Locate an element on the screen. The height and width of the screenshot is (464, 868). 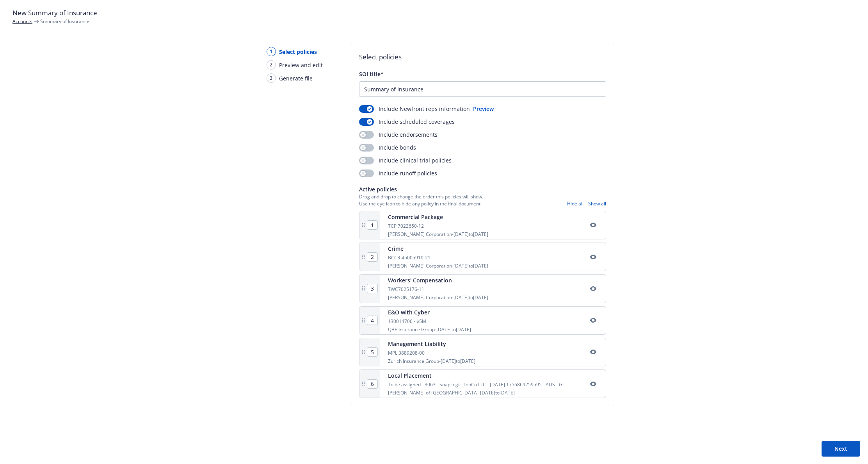
button: Show all is located at coordinates (597, 203).